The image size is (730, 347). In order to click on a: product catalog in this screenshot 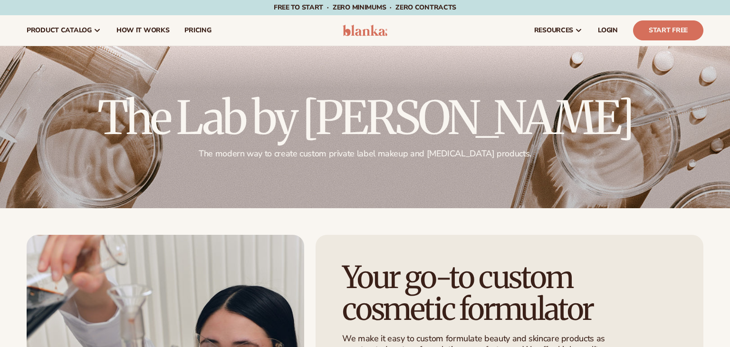, I will do `click(64, 30)`.